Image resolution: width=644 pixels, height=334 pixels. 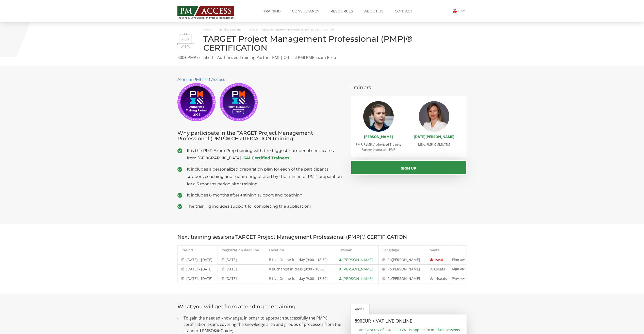 What do you see at coordinates (409, 321) in the screenshot?
I see `h3: 890` at bounding box center [409, 321].